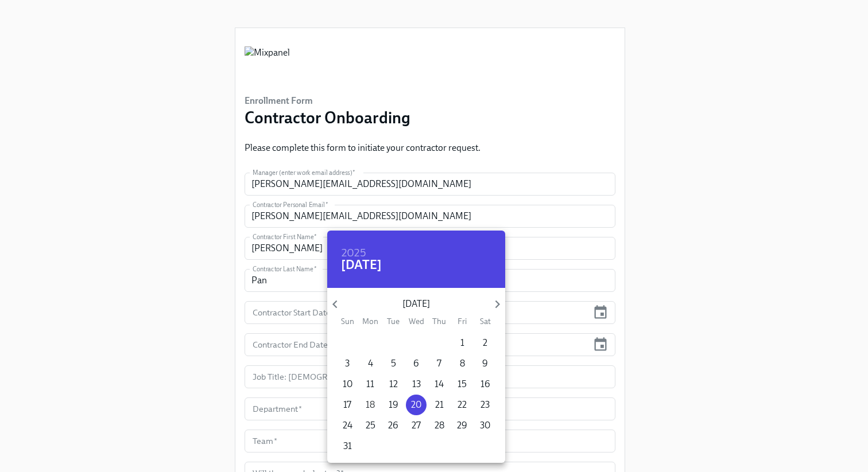 Image resolution: width=868 pixels, height=472 pixels. What do you see at coordinates (347, 364) in the screenshot?
I see `button: 3` at bounding box center [347, 364].